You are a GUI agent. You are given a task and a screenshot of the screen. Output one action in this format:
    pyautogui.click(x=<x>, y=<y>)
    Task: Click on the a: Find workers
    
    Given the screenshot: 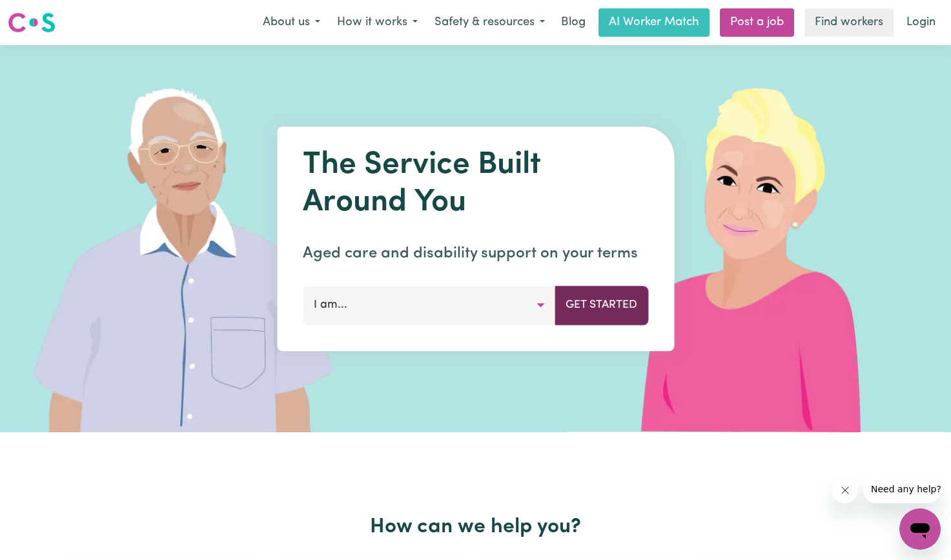 What is the action you would take?
    pyautogui.click(x=849, y=22)
    